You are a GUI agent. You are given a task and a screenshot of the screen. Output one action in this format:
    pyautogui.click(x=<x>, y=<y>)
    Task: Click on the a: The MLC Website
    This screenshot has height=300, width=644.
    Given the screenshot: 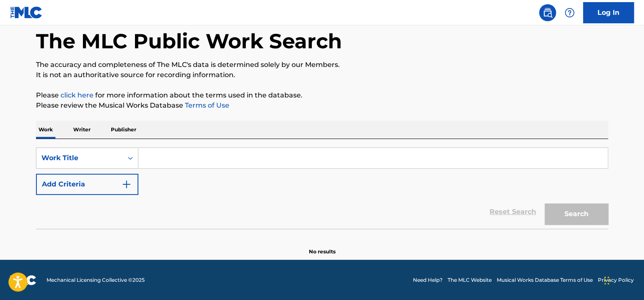 What is the action you would take?
    pyautogui.click(x=469, y=280)
    